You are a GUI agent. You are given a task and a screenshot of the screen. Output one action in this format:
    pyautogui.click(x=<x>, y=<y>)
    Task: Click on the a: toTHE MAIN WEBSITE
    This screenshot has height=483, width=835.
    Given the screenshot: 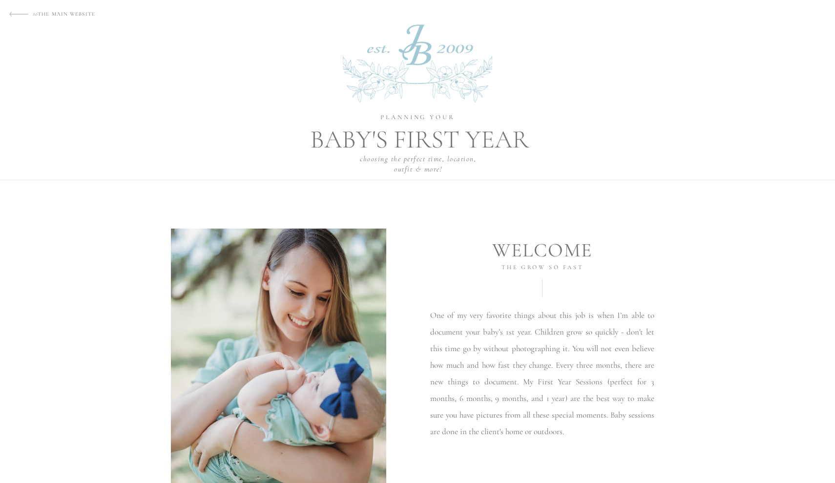 What is the action you would take?
    pyautogui.click(x=76, y=13)
    